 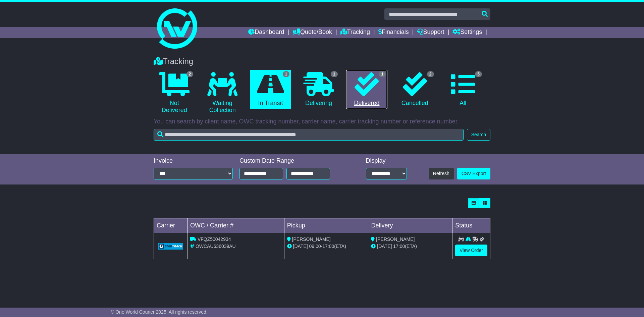 What do you see at coordinates (355, 33) in the screenshot?
I see `a: Tracking` at bounding box center [355, 33].